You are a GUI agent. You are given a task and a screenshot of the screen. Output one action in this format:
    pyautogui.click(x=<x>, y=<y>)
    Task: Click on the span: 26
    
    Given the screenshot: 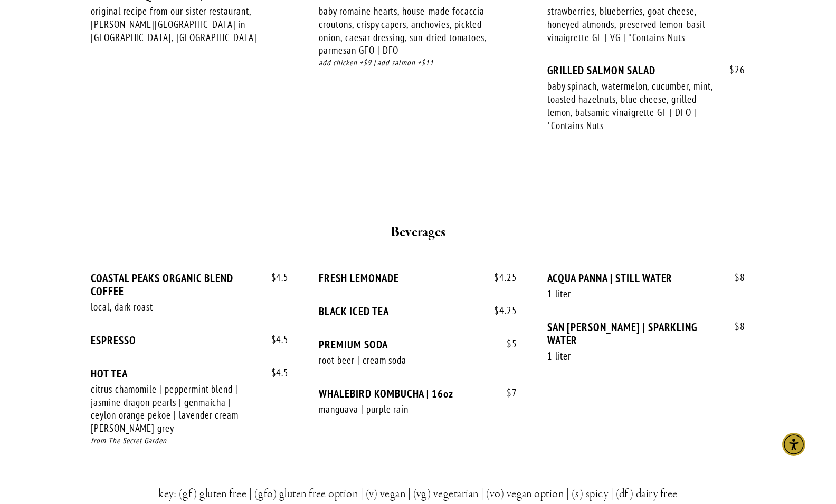 What is the action you would take?
    pyautogui.click(x=732, y=70)
    